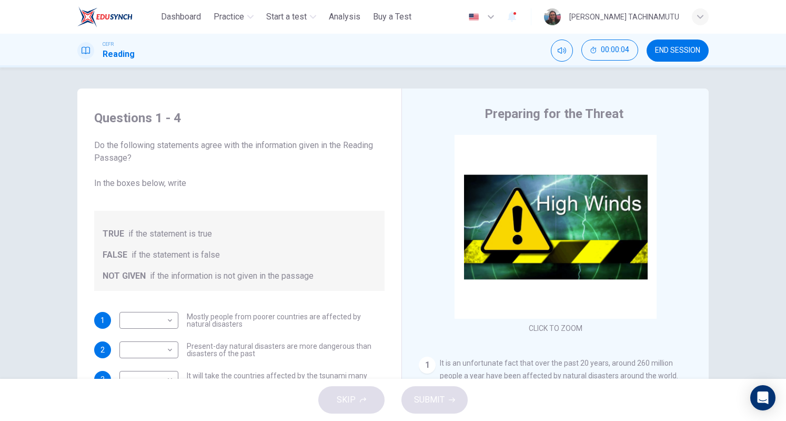 The width and height of the screenshot is (786, 421). What do you see at coordinates (115, 255) in the screenshot?
I see `span: FALSE` at bounding box center [115, 255].